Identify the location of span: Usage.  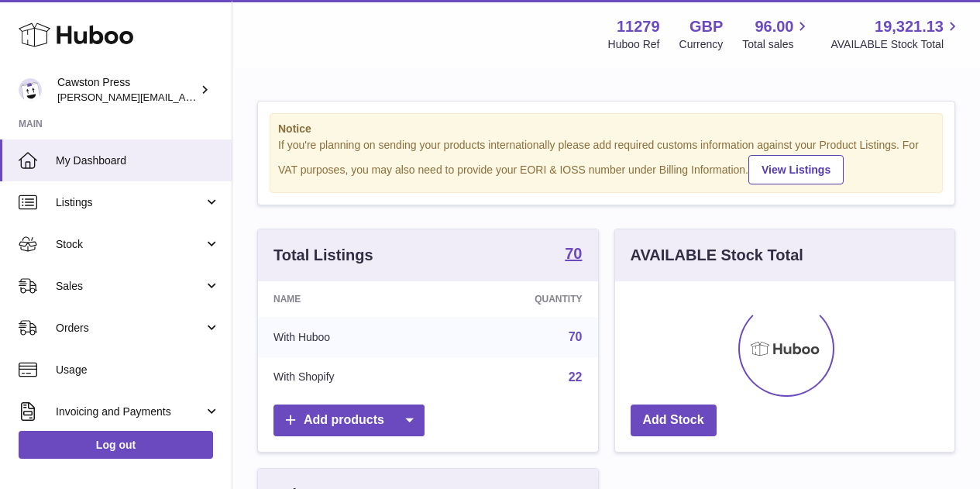
(138, 369).